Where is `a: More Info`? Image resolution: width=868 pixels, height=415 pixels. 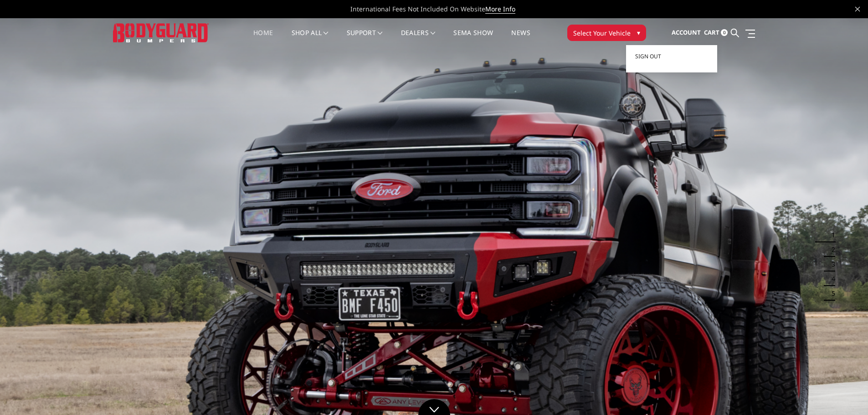
a: More Info is located at coordinates (500, 9).